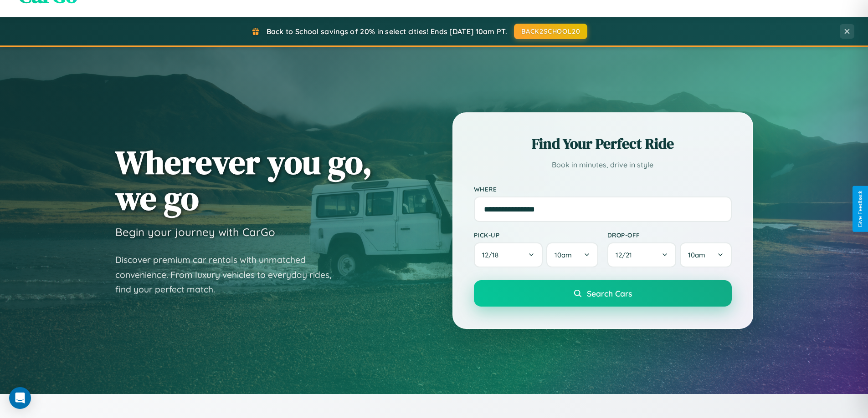 This screenshot has height=418, width=868. What do you see at coordinates (603, 189) in the screenshot?
I see `label: Where` at bounding box center [603, 189].